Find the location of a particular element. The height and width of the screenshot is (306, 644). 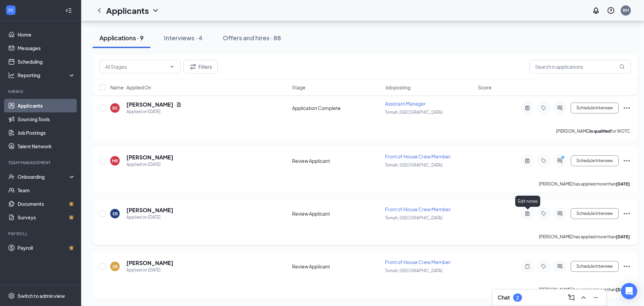

svg: ChevronUp is located at coordinates (583, 297).